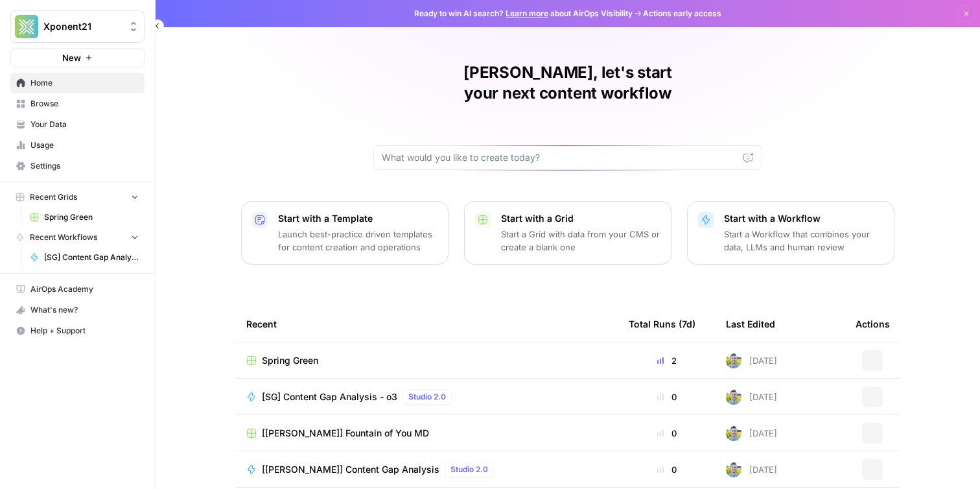 The height and width of the screenshot is (489, 980). I want to click on span: AirOps Academy, so click(84, 289).